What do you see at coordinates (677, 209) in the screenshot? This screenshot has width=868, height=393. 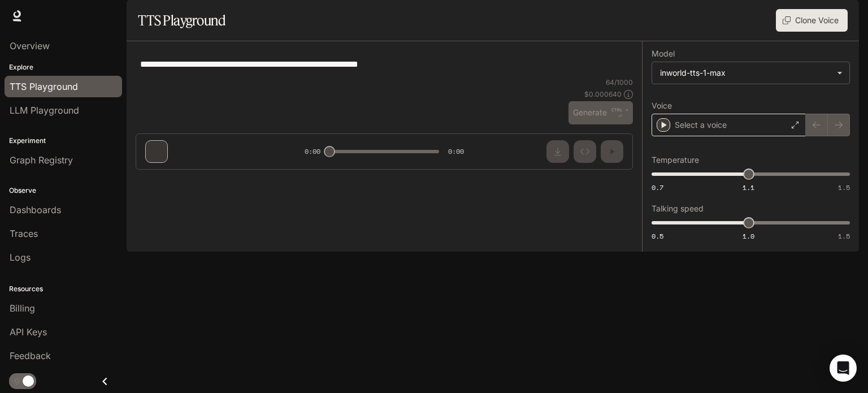 I see `p: Talking speed` at bounding box center [677, 209].